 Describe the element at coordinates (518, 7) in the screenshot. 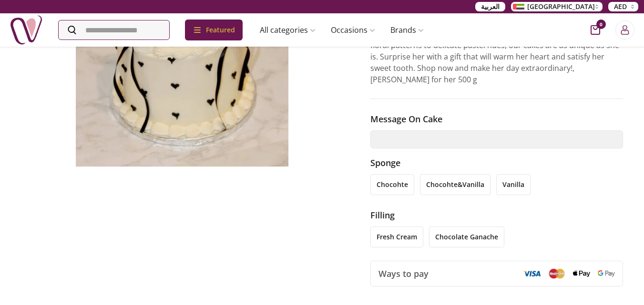

I see `img: Arabic_dztd3n.png` at that location.